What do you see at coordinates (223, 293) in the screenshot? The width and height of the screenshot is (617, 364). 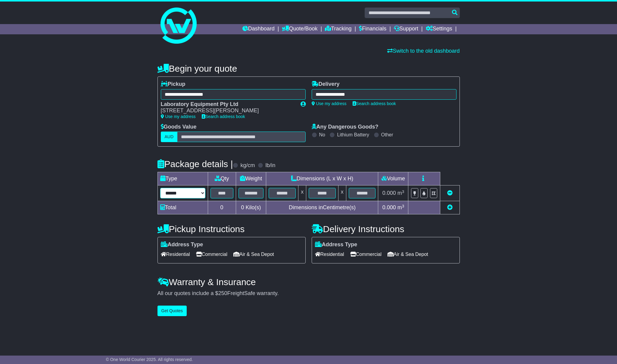 I see `span: 250` at bounding box center [223, 293].